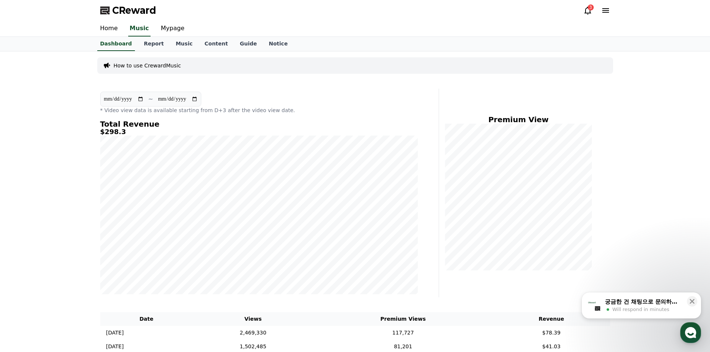 This screenshot has width=710, height=352. I want to click on a: Mypage, so click(173, 29).